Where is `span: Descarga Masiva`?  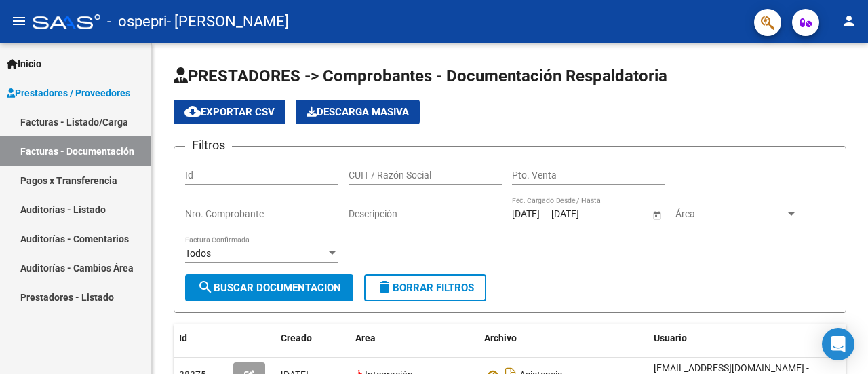 span: Descarga Masiva is located at coordinates (357, 112).